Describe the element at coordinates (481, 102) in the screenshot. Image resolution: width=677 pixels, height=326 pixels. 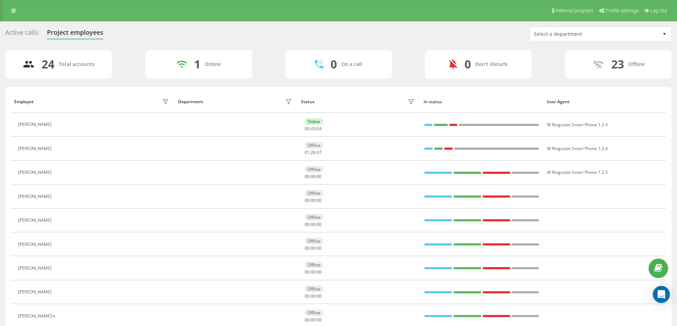
I see `div: In status` at that location.